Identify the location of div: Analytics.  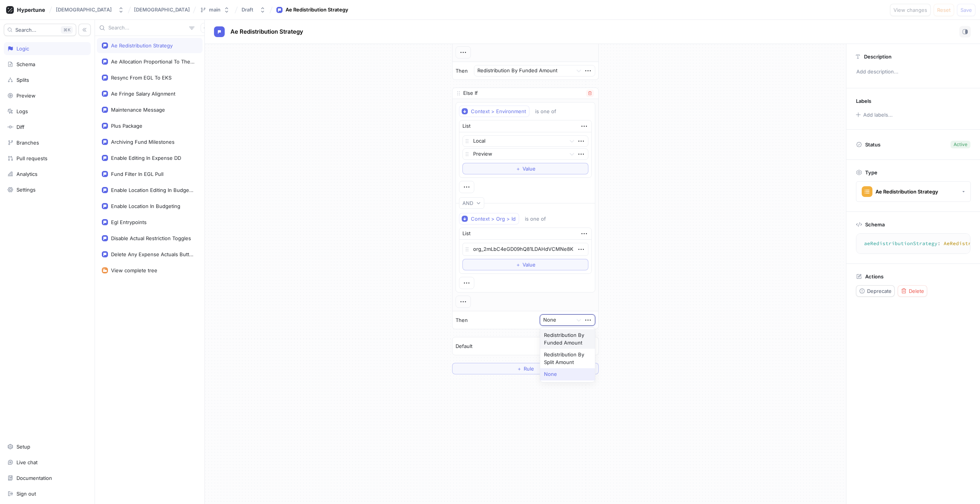
(27, 174).